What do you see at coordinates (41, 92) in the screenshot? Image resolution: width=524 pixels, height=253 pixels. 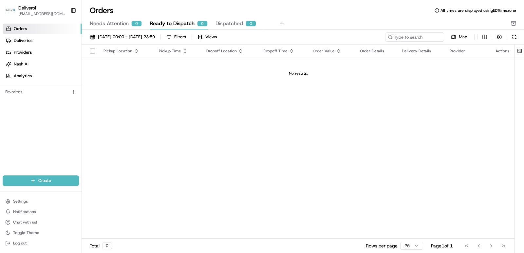 I see `div: Favorites` at bounding box center [41, 92].